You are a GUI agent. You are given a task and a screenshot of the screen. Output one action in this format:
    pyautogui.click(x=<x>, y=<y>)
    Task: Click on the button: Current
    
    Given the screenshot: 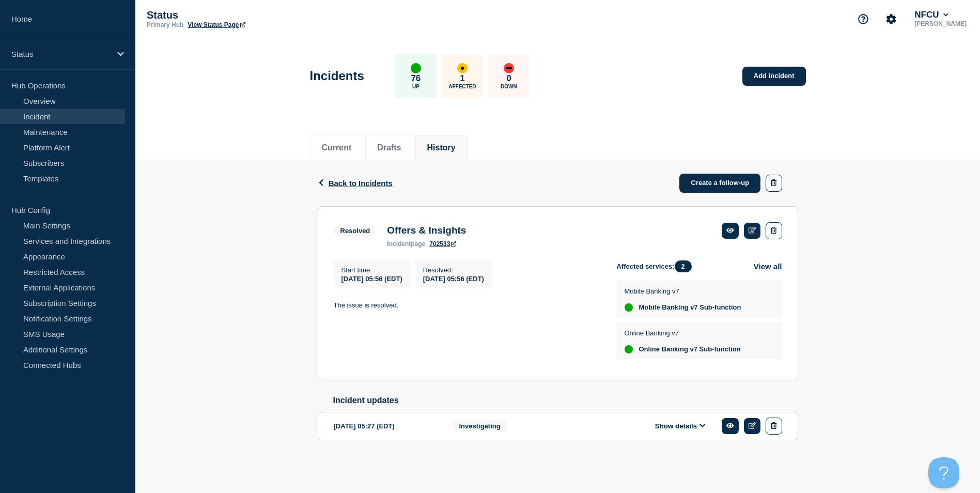 What is the action you would take?
    pyautogui.click(x=337, y=147)
    